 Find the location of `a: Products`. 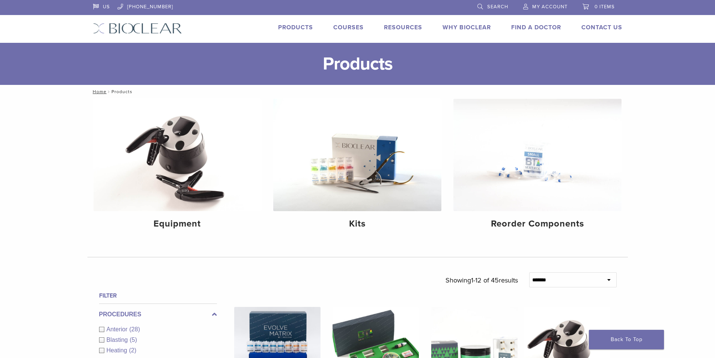

a: Products is located at coordinates (295, 27).